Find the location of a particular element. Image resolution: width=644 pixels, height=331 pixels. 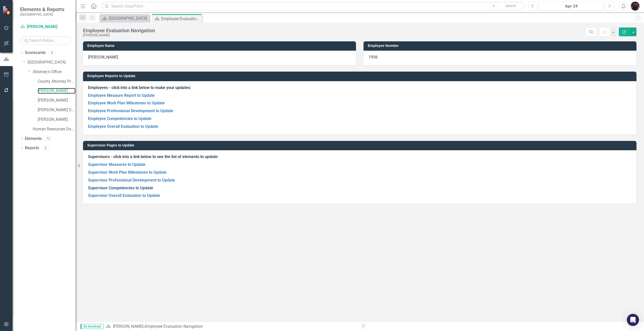

button: Search is located at coordinates (511, 6).